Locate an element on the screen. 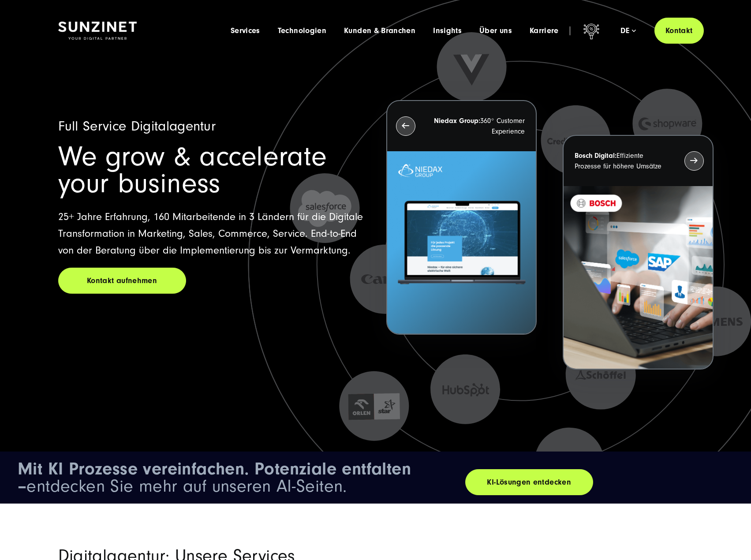  span: Insights is located at coordinates (447, 31).